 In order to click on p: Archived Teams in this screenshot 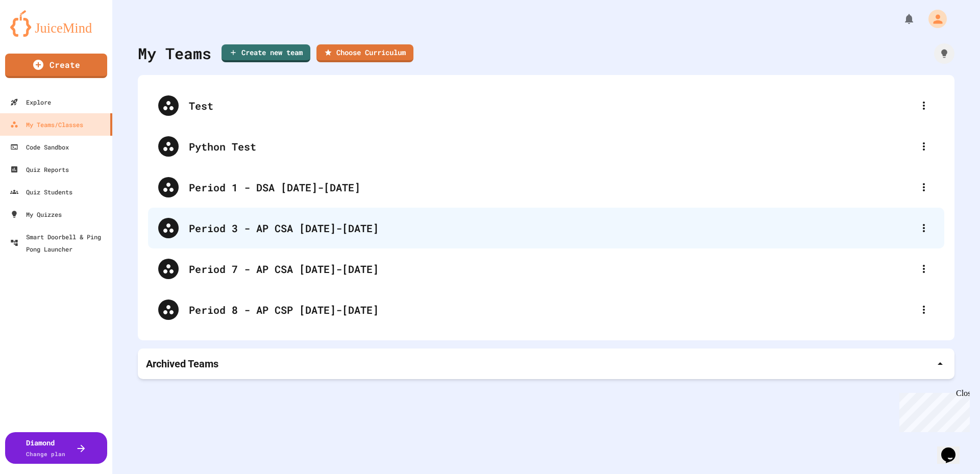, I will do `click(182, 364)`.